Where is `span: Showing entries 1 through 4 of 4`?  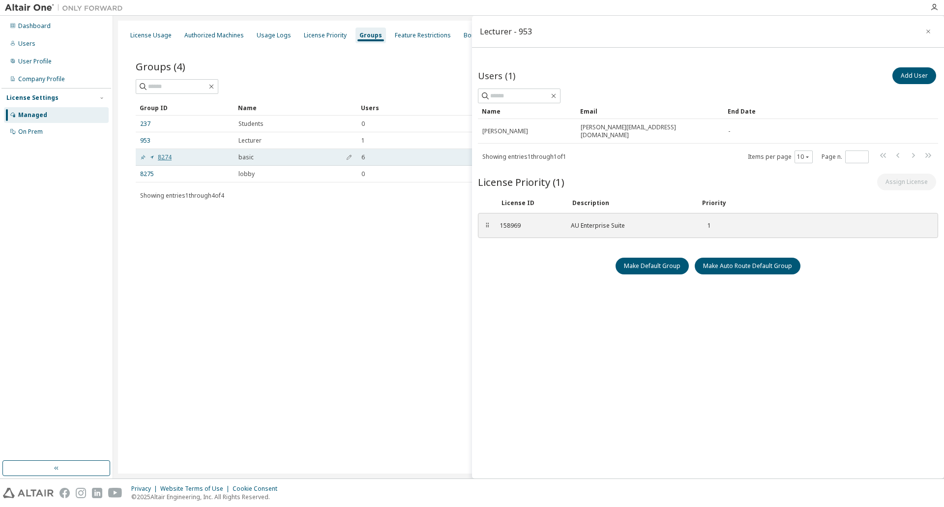
span: Showing entries 1 through 4 of 4 is located at coordinates (182, 195).